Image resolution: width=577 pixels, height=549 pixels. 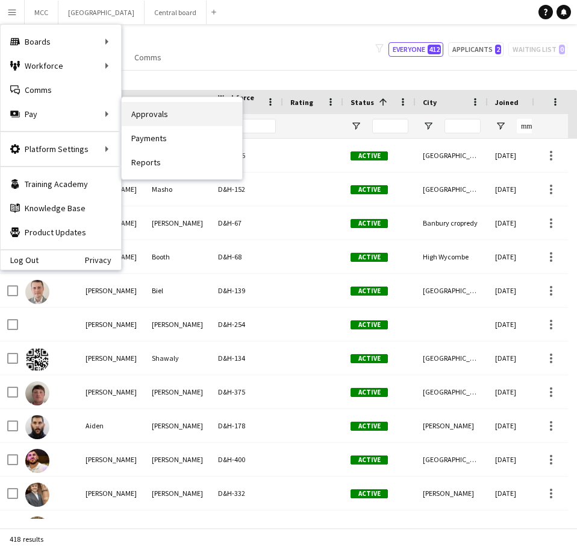 I want to click on input: Status Filter Input, so click(x=391, y=126).